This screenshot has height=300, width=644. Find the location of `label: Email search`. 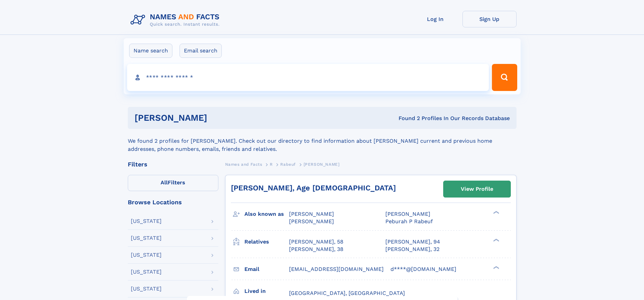

label: Email search is located at coordinates (200, 51).